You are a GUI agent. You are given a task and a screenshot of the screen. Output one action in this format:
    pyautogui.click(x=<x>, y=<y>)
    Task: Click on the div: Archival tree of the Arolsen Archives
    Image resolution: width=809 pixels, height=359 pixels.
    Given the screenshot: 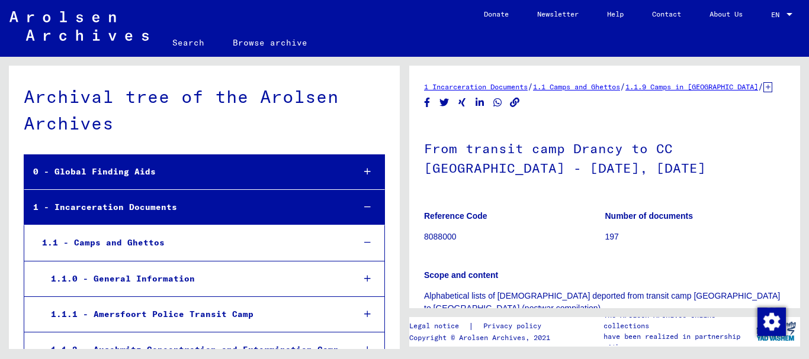 What is the action you would take?
    pyautogui.click(x=204, y=110)
    